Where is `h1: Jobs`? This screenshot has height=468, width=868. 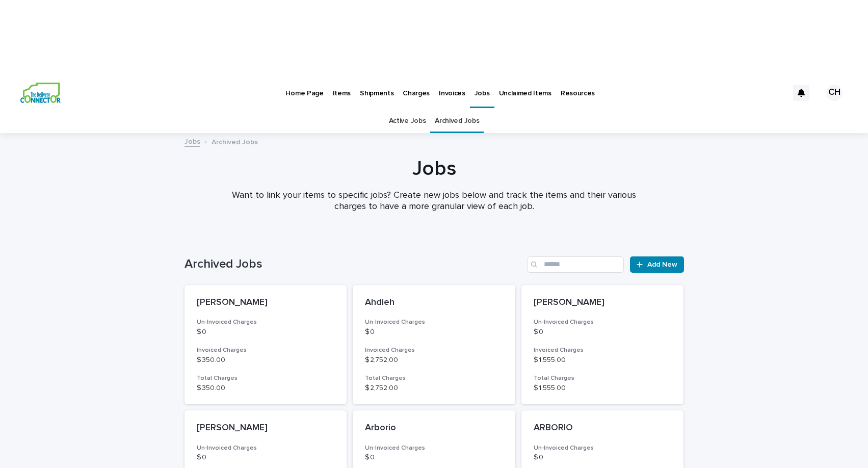 h1: Jobs is located at coordinates (435, 168).